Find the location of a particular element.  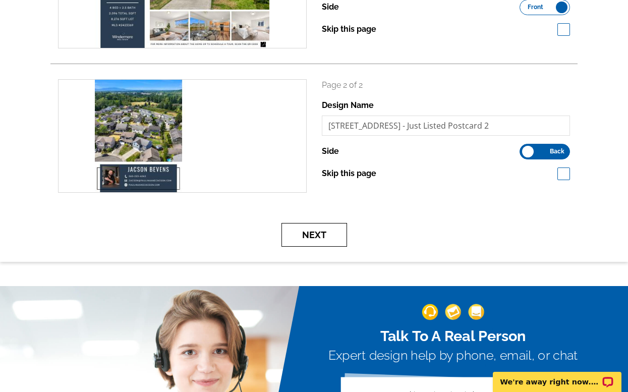

img: support-img-2.png is located at coordinates (453, 312).